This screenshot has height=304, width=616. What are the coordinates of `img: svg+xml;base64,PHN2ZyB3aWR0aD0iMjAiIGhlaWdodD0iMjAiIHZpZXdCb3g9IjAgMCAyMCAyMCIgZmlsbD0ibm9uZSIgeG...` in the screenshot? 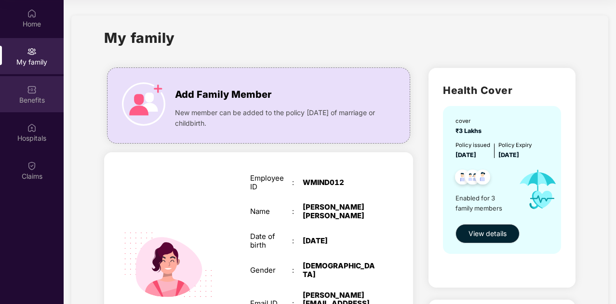 It's located at (32, 52).